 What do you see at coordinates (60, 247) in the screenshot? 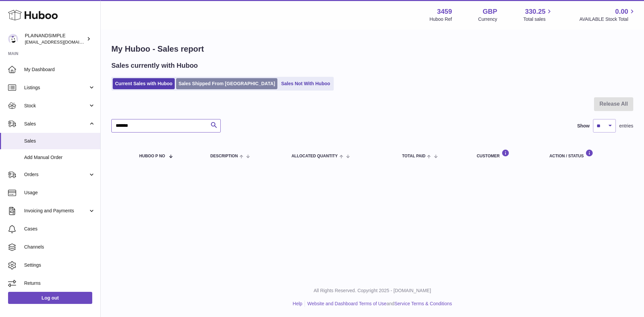
I see `span: Channels` at bounding box center [60, 247].